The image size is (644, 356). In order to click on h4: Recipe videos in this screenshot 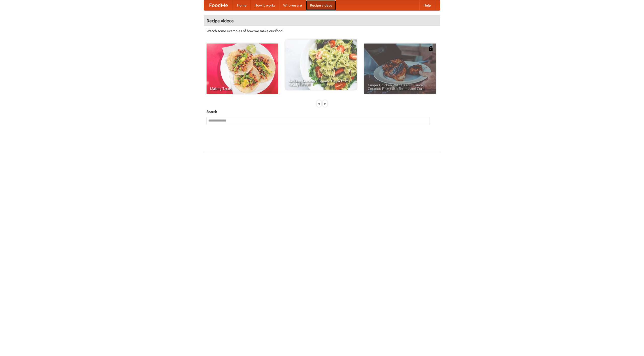, I will do `click(322, 21)`.